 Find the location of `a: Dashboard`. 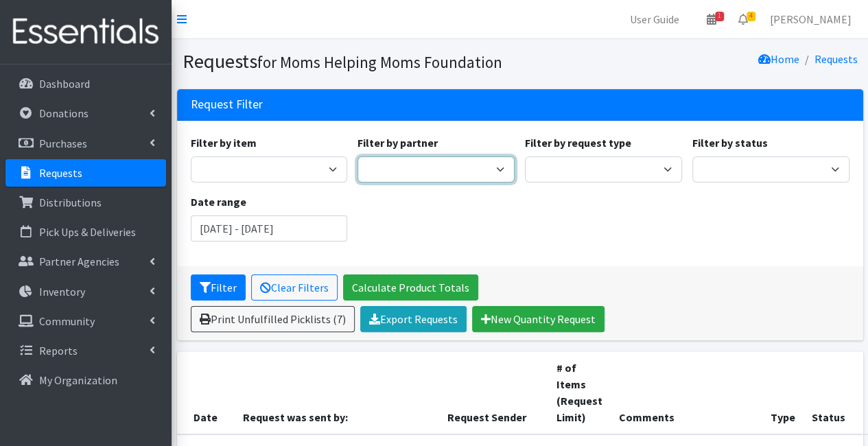

a: Dashboard is located at coordinates (86, 83).